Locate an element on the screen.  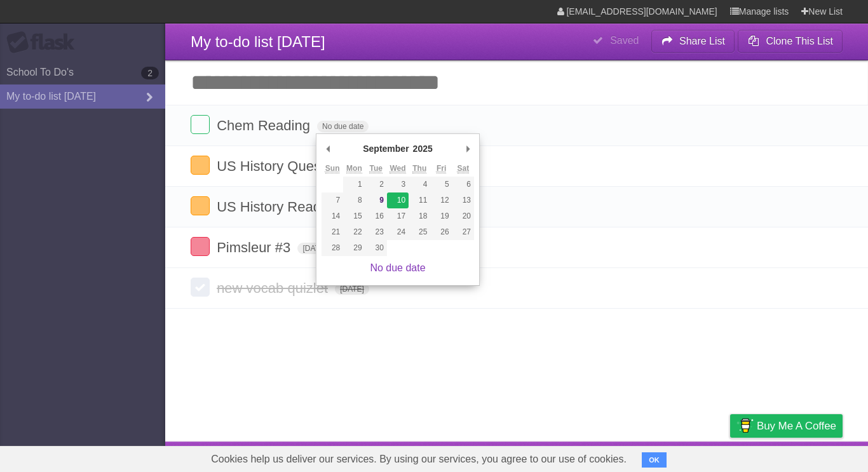
a: Developers is located at coordinates (628, 457).